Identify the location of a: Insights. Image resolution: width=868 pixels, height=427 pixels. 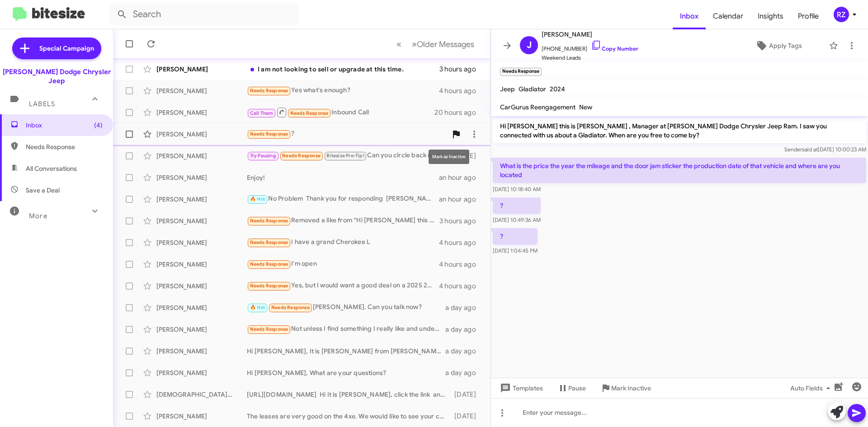
(770, 16).